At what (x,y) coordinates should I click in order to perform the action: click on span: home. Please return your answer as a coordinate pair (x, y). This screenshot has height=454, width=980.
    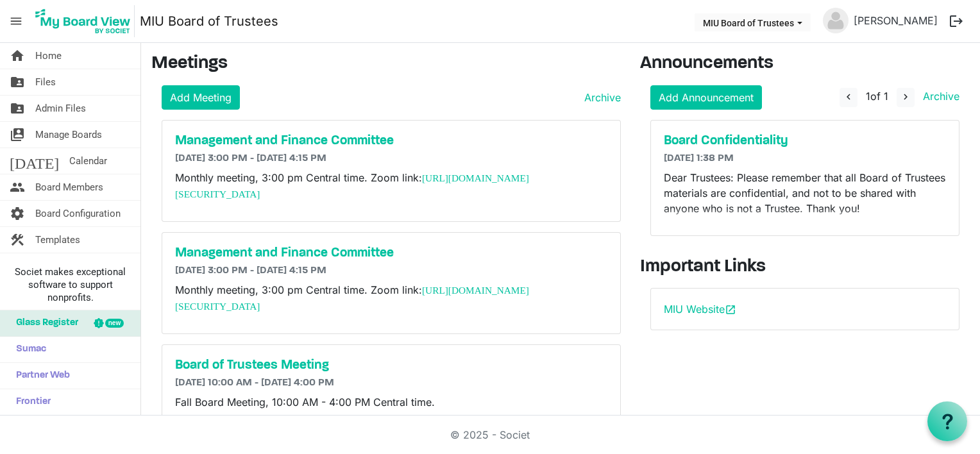
    Looking at the image, I should click on (17, 56).